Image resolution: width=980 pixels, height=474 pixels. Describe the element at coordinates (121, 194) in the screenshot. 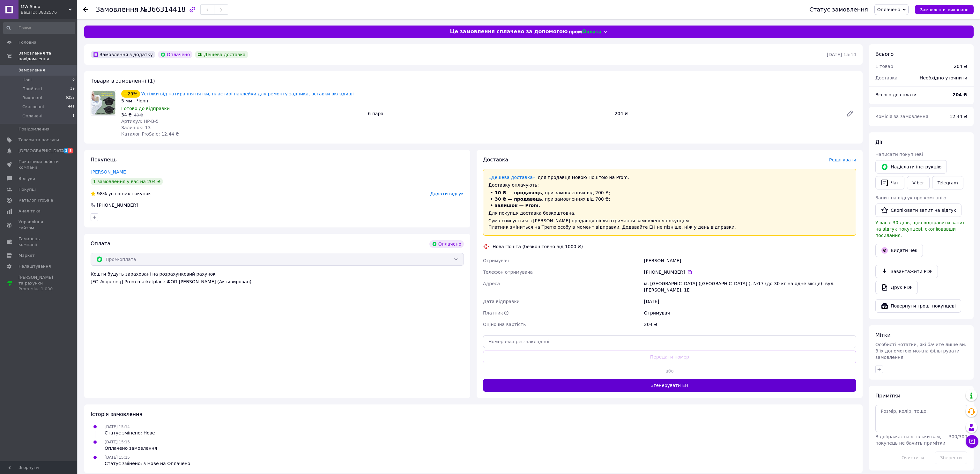

I see `div: успішних покупок` at that location.